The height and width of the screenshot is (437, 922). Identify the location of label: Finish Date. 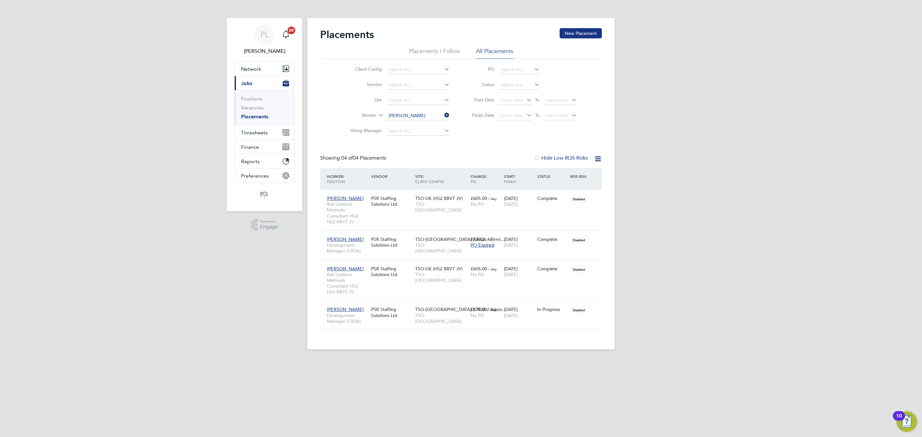
(480, 115).